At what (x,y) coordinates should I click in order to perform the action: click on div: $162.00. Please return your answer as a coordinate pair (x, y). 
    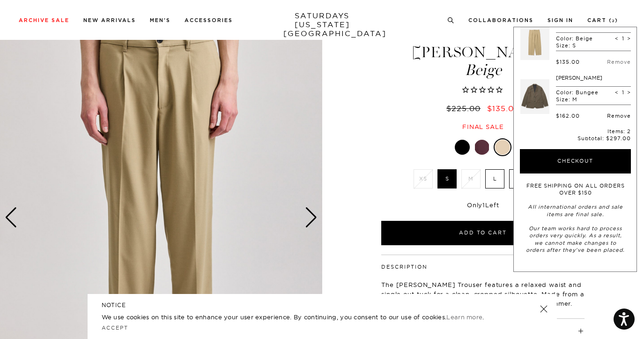
    Looking at the image, I should click on (568, 116).